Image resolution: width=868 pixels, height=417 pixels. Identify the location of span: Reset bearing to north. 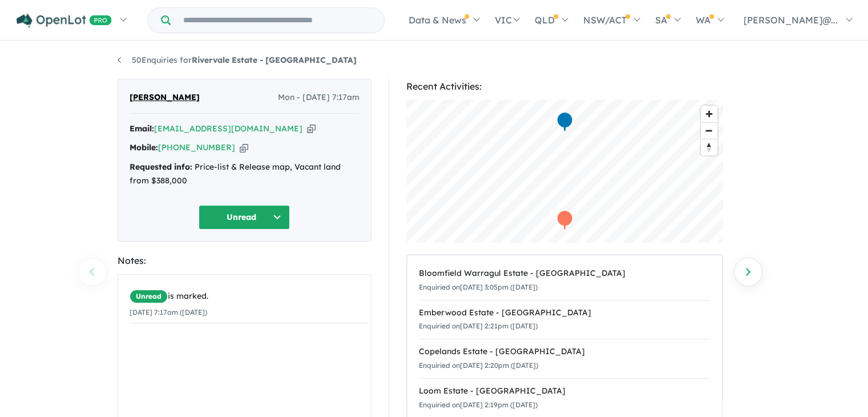
(709, 147).